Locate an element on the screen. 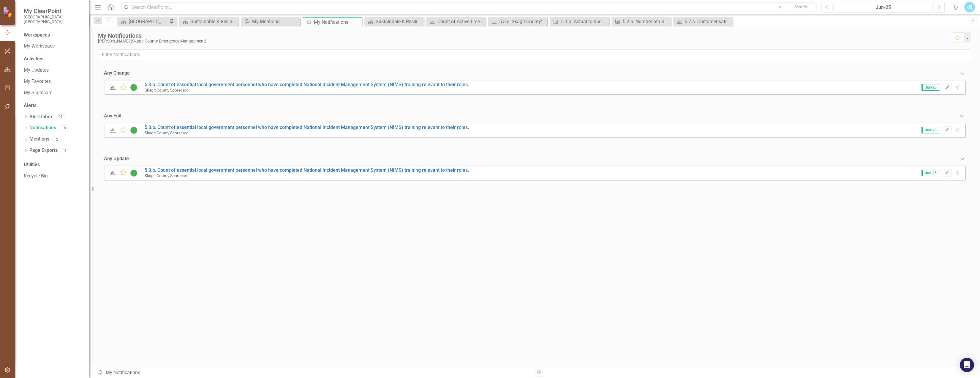 The width and height of the screenshot is (980, 378). a: Mentions is located at coordinates (39, 139).